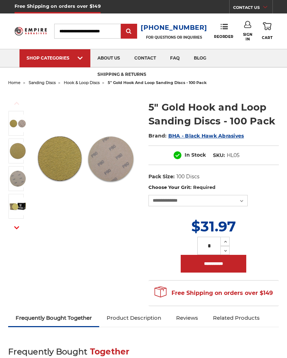 The width and height of the screenshot is (287, 358). What do you see at coordinates (195, 155) in the screenshot?
I see `span: In Stock` at bounding box center [195, 155].